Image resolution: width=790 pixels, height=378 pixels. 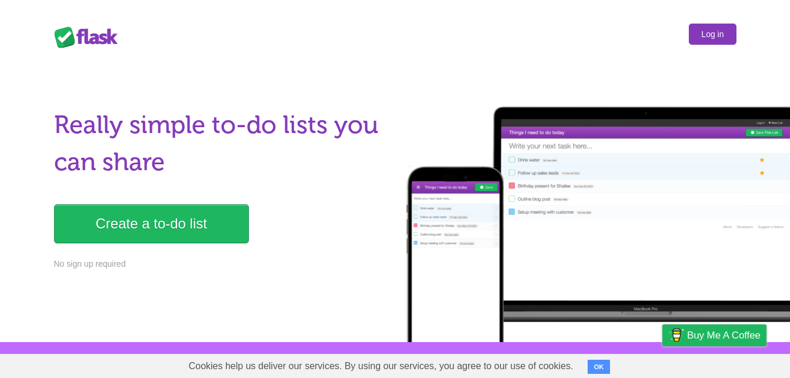 What do you see at coordinates (599, 367) in the screenshot?
I see `button: OK` at bounding box center [599, 367].